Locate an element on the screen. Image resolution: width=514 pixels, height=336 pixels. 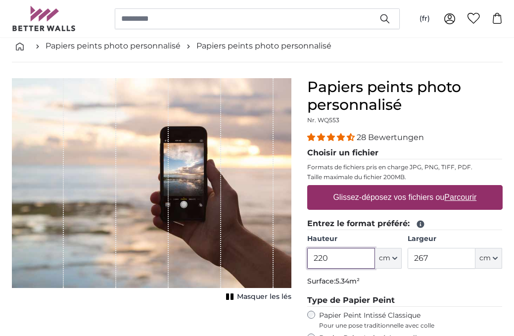
p: Surface: is located at coordinates (405, 282).